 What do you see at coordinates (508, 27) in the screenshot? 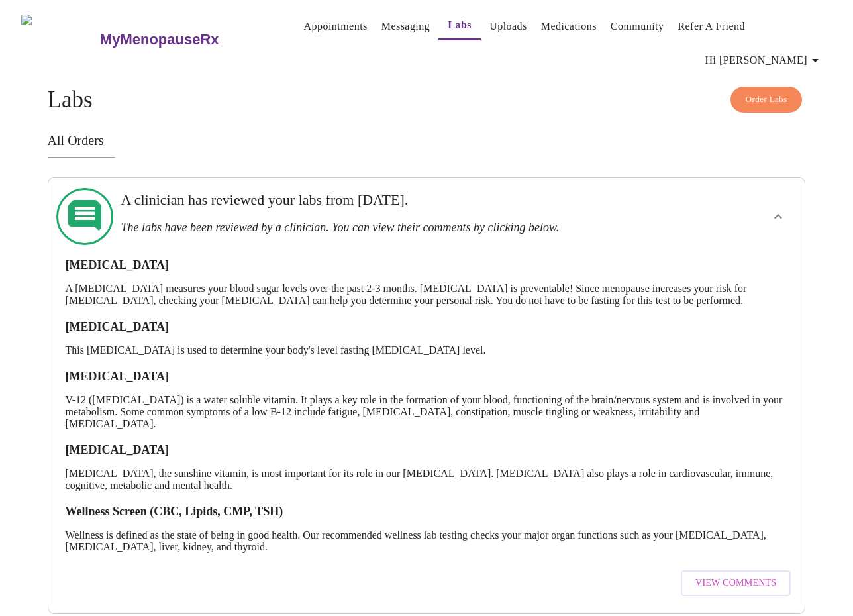
I see `button: Uploads` at bounding box center [508, 27].